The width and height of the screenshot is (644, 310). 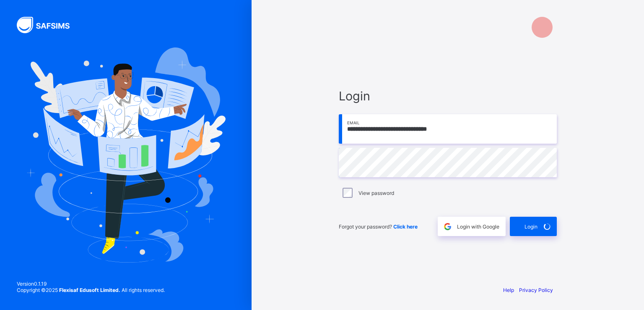 I want to click on span: Forgot your password?, so click(x=378, y=226).